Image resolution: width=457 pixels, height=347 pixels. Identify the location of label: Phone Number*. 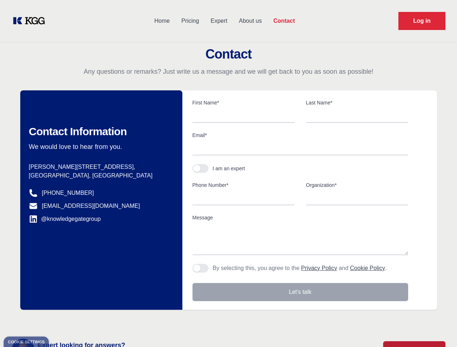
(243, 185).